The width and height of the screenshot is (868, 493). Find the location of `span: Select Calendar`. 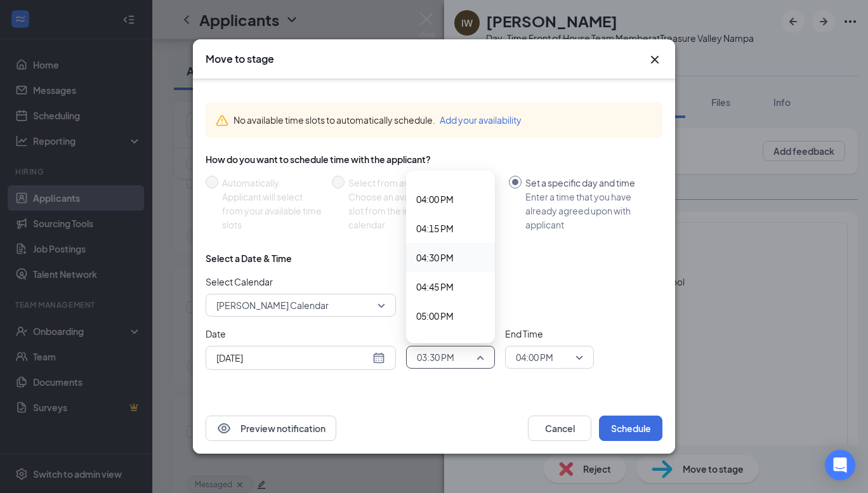

span: Select Calendar is located at coordinates (301, 282).